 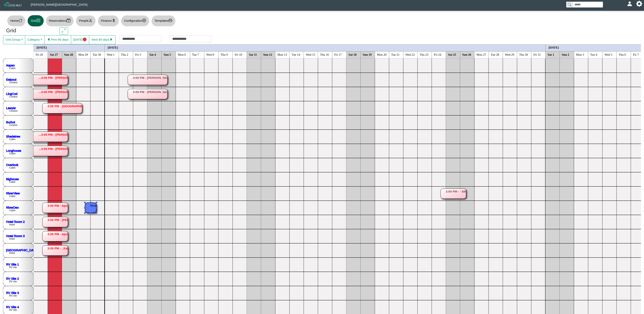 What do you see at coordinates (594, 54) in the screenshot?
I see `text: Tue 4` at bounding box center [594, 54].